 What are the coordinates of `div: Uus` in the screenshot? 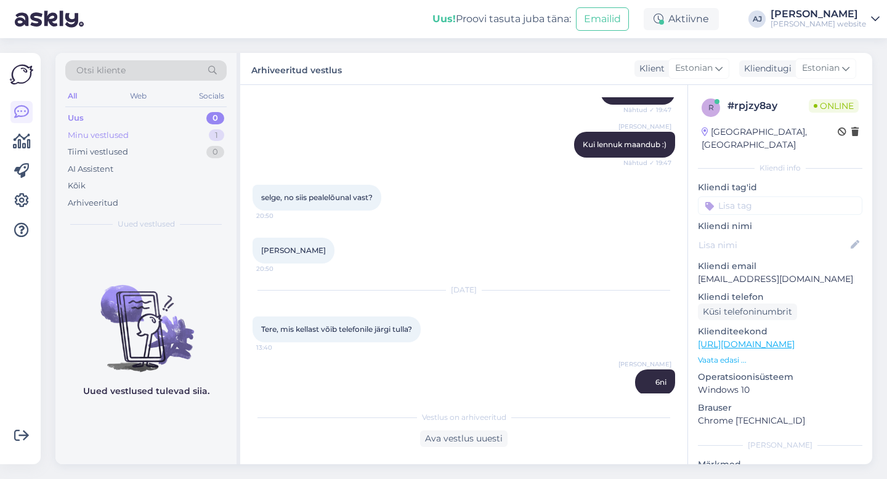 It's located at (76, 118).